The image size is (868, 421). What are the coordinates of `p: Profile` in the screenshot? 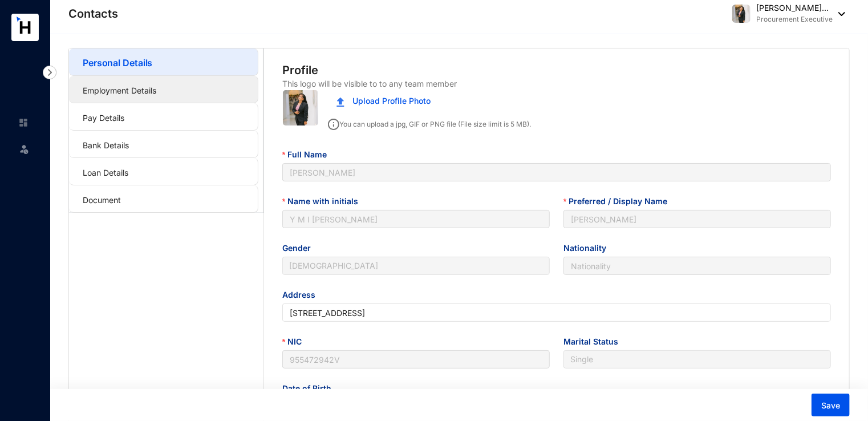 It's located at (300, 70).